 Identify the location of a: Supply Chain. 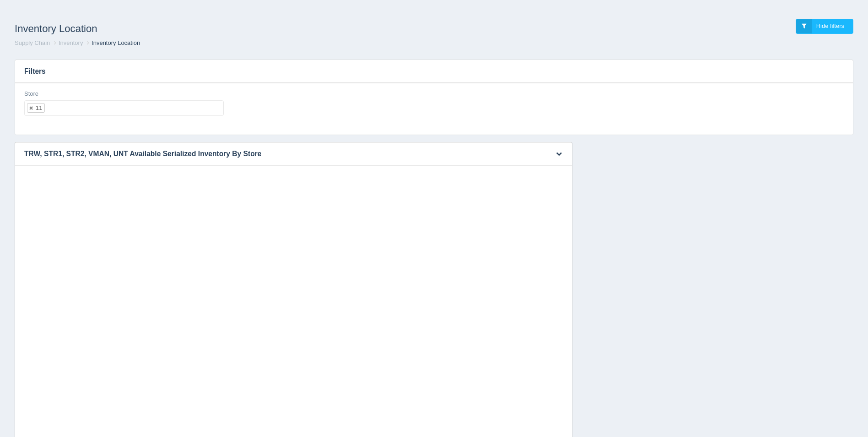
(32, 43).